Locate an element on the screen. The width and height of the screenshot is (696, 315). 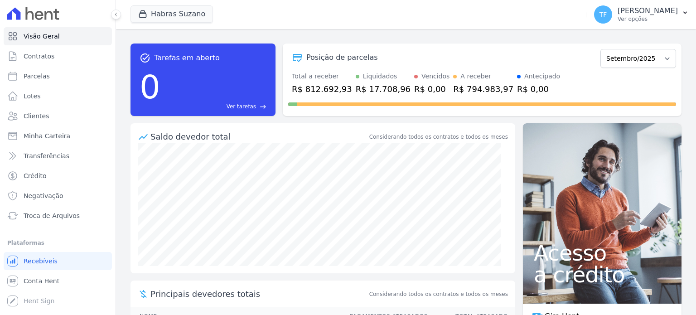
p: Ver opções is located at coordinates (647, 19).